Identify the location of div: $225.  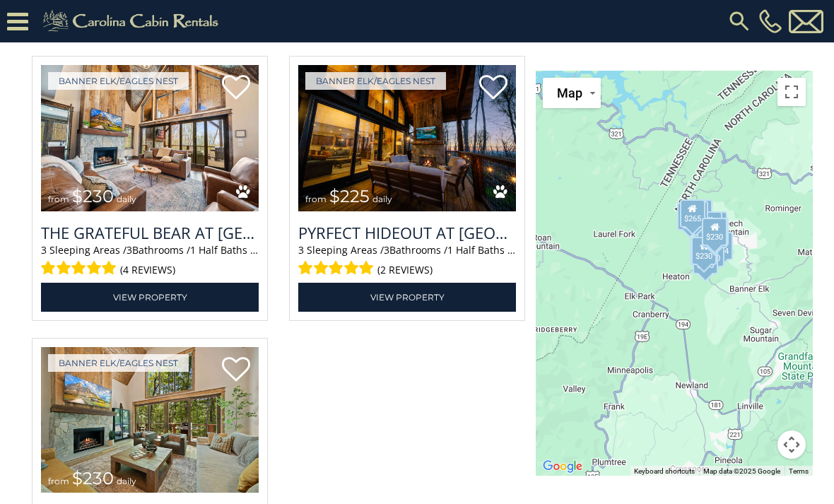
(715, 233).